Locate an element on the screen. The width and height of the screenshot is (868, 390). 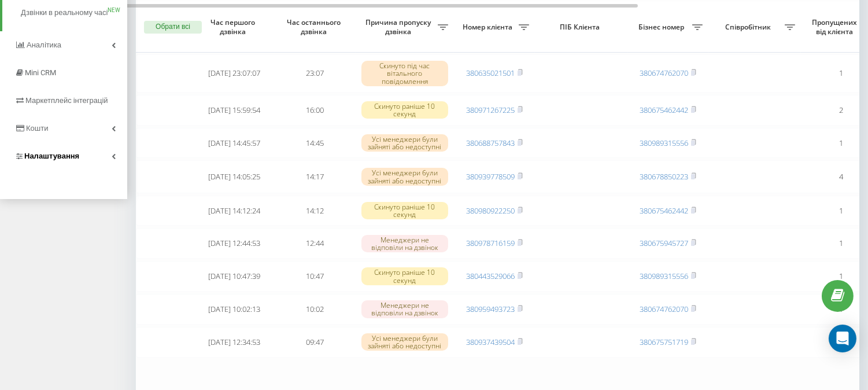
span: Бізнес номер is located at coordinates (662, 27).